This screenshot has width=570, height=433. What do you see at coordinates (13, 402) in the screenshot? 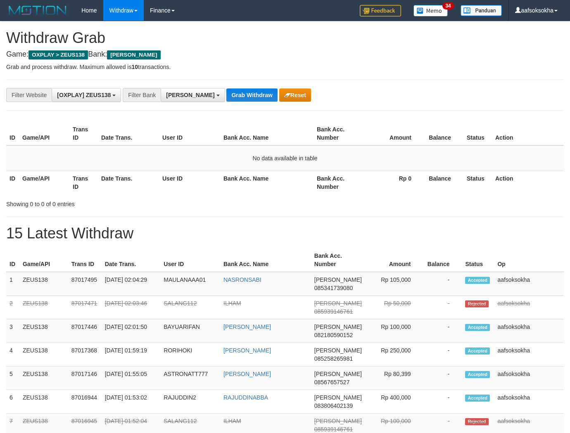
I see `td: 6` at bounding box center [13, 402].